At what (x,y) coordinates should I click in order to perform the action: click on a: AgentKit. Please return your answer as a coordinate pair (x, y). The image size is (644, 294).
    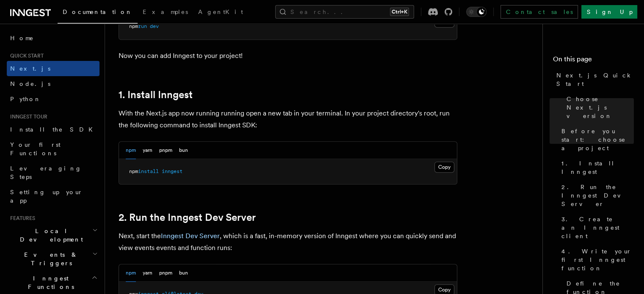
    Looking at the image, I should click on (221, 13).